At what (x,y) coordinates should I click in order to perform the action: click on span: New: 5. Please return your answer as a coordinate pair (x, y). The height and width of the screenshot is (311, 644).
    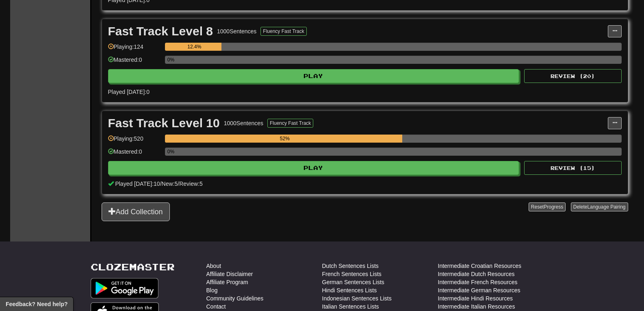
    Looking at the image, I should click on (170, 184).